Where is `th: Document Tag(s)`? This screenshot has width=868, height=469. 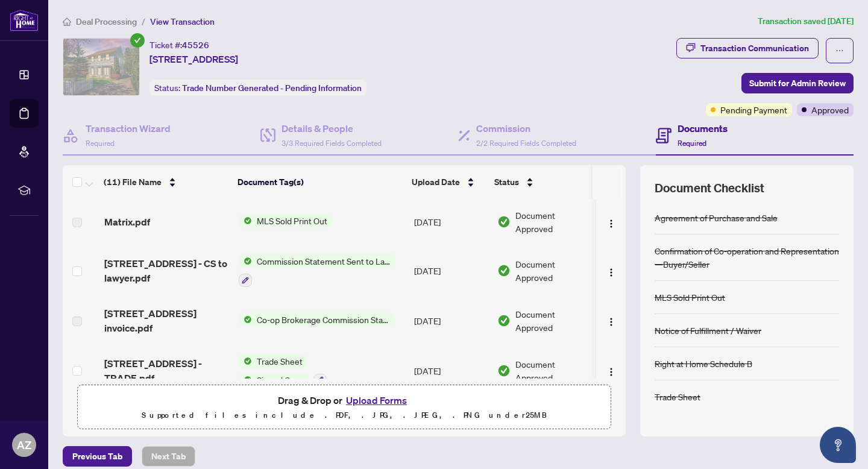 th: Document Tag(s) is located at coordinates (319, 182).